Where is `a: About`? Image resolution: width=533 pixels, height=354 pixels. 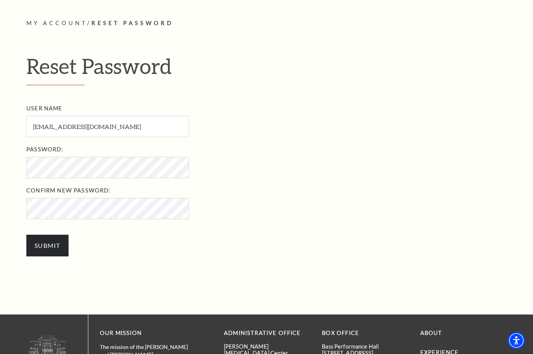
a: About is located at coordinates (432, 333).